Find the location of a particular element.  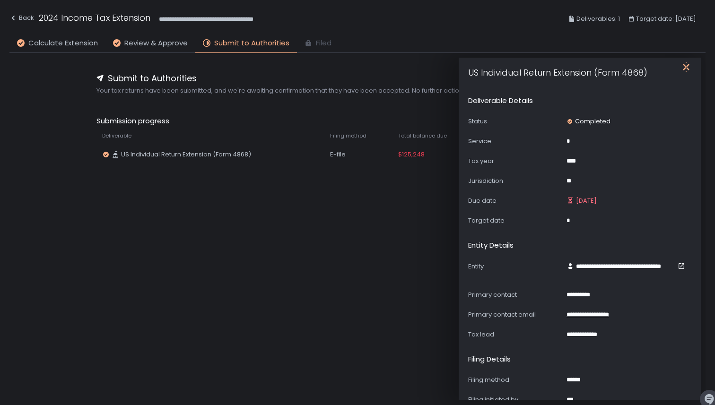

div: Status is located at coordinates (515, 122).